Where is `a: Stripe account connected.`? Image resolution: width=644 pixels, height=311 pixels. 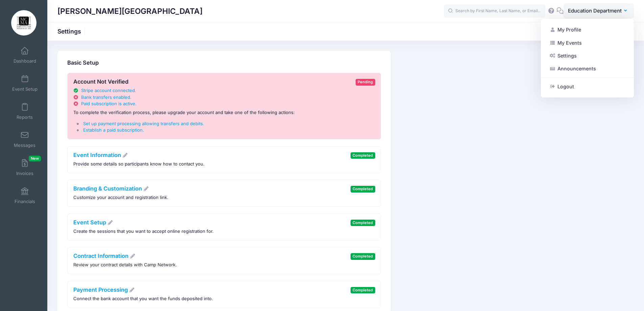
a: Stripe account connected. is located at coordinates (105, 90).